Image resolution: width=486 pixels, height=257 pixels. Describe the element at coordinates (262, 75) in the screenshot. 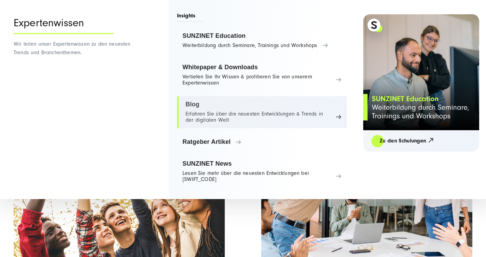

I see `a: Whitepaper & Downloads Vertiefen Sie Ihr Wissen & profitieren Sie von unserem Expertenwissen` at that location.